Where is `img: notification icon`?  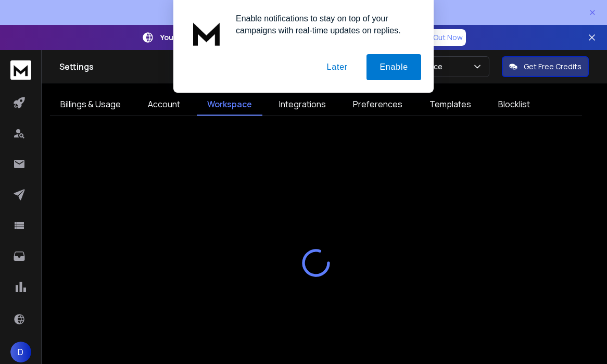
img: notification icon is located at coordinates (207, 33).